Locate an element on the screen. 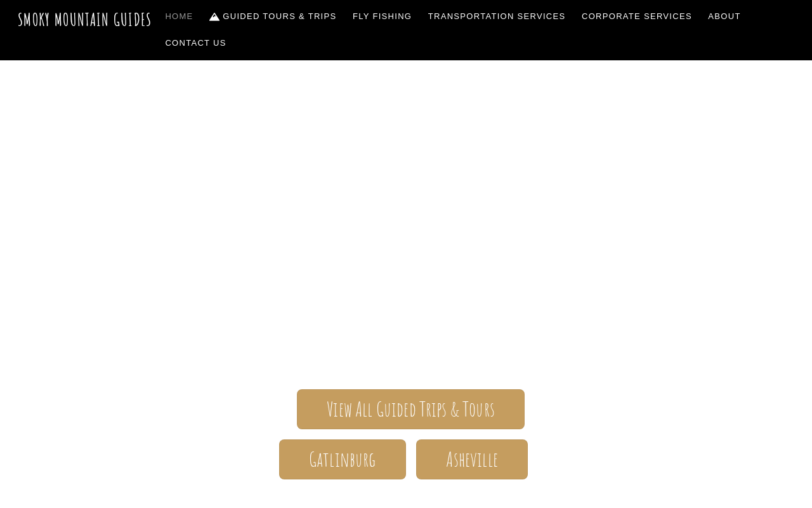 The width and height of the screenshot is (812, 508). a: Fly Fishing is located at coordinates (382, 16).